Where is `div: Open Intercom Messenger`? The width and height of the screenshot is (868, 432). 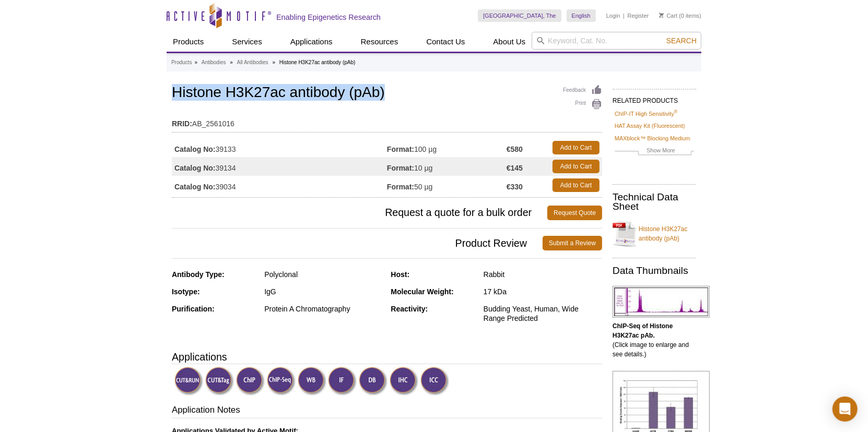 div: Open Intercom Messenger is located at coordinates (846, 410).